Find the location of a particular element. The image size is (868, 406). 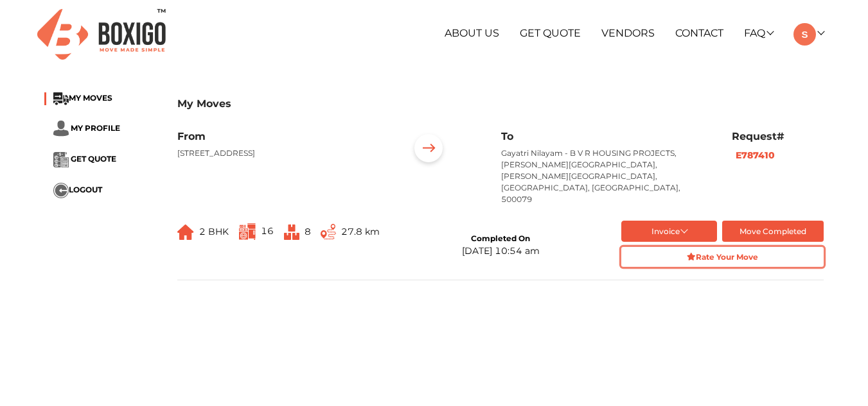

a: ... MY PROFILE is located at coordinates (87, 128).